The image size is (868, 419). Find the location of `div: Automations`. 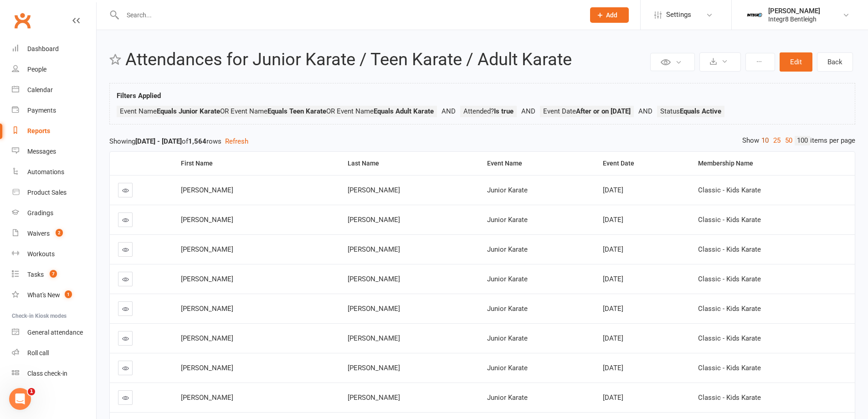

div: Automations is located at coordinates (45, 172).